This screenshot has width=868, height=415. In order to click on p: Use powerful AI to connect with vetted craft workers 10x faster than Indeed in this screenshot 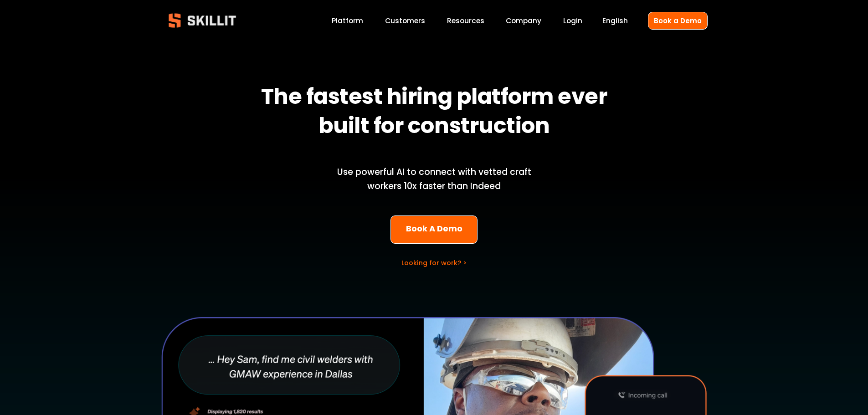, I will do `click(434, 179)`.